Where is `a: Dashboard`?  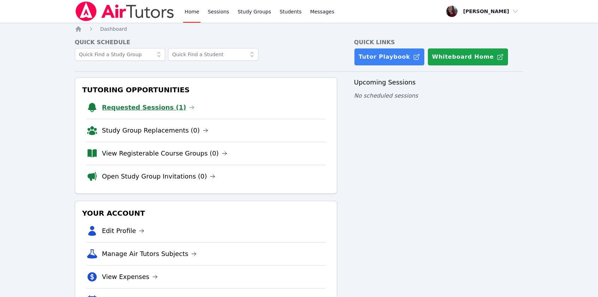
a: Dashboard is located at coordinates (114, 29).